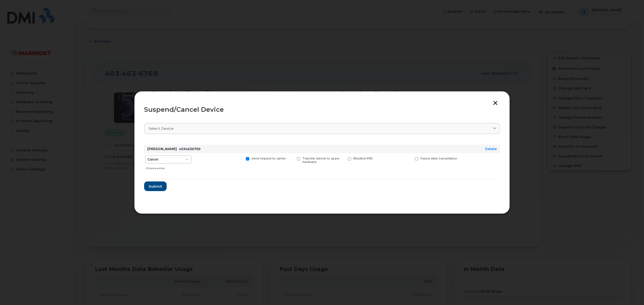 Image resolution: width=644 pixels, height=305 pixels. What do you see at coordinates (292, 159) in the screenshot?
I see `input: Transfer device to spare hardware` at bounding box center [292, 159].